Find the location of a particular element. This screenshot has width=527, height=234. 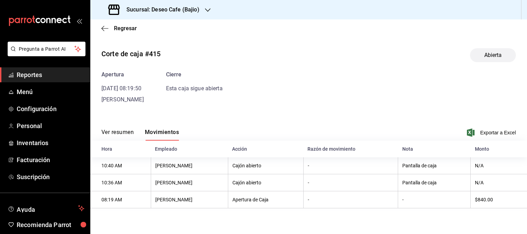

div: Corte de caja #415 is located at coordinates (131, 54).